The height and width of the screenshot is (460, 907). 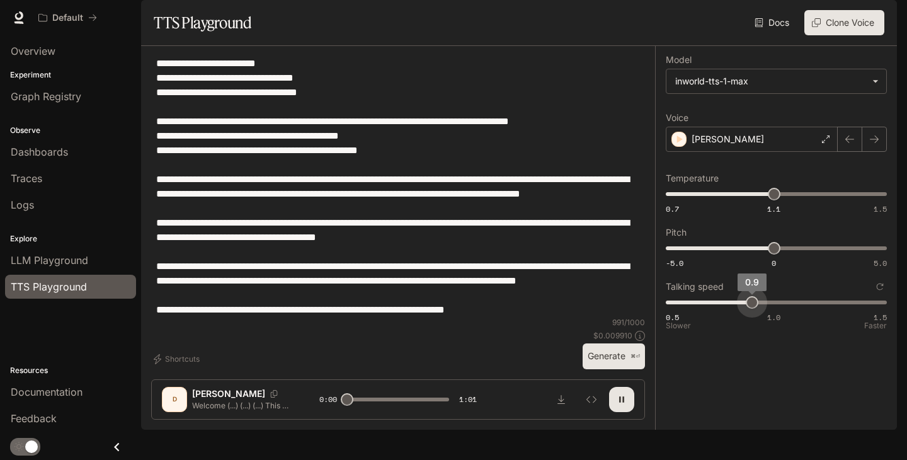 I want to click on button: Clone Voice, so click(x=844, y=23).